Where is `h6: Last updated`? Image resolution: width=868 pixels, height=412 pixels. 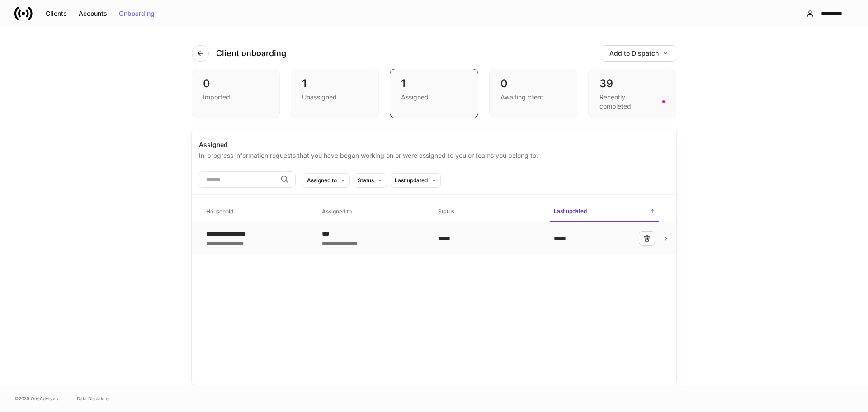
h6: Last updated is located at coordinates (570, 211).